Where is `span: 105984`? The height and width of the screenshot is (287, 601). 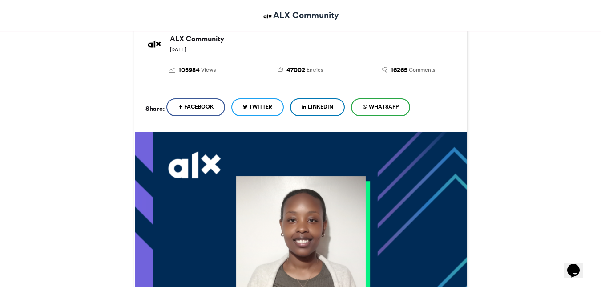 span: 105984 is located at coordinates (189, 70).